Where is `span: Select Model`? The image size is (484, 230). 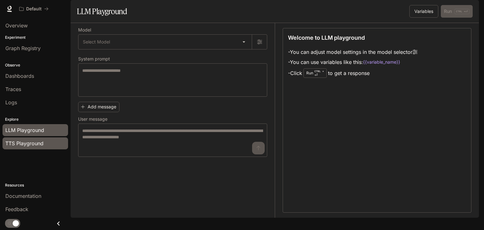 span: Select Model is located at coordinates (96, 42).